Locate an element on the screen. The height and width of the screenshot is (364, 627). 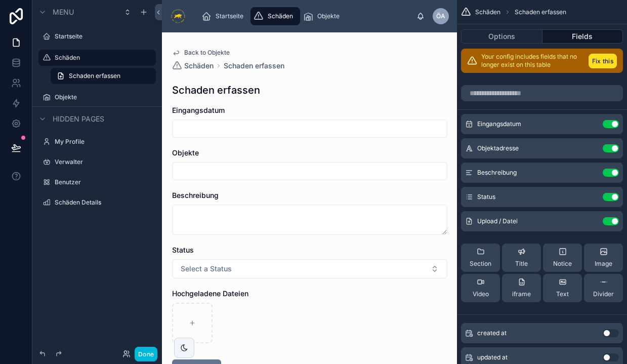
label: Verwalter is located at coordinates (102, 162).